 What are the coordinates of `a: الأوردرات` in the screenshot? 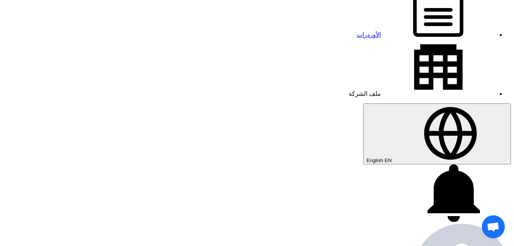 It's located at (426, 34).